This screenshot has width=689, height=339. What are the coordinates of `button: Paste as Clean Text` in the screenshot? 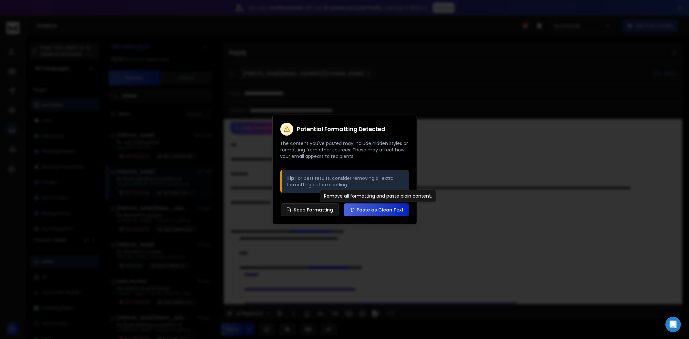 It's located at (376, 210).